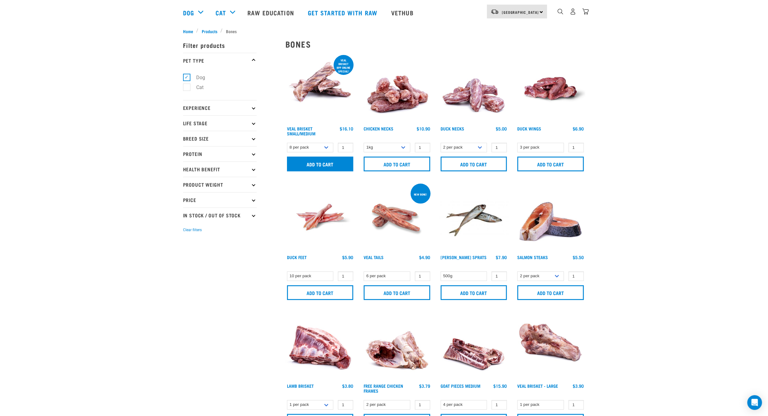 This screenshot has width=768, height=416. What do you see at coordinates (220, 123) in the screenshot?
I see `p: Life Stage` at bounding box center [220, 123].